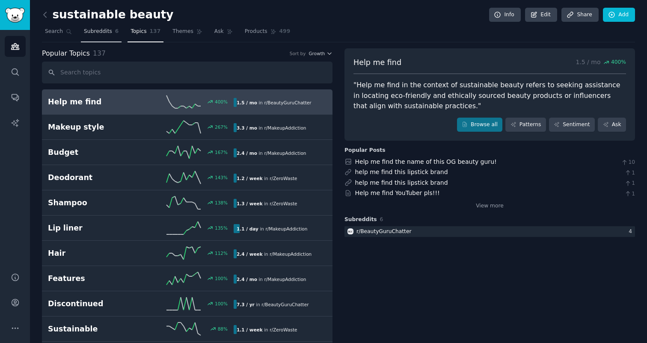  I want to click on a: View more, so click(490, 206).